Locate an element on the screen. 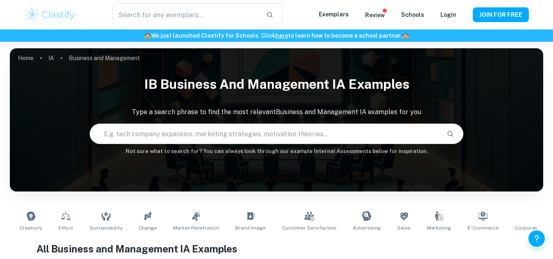 The image size is (553, 259). img: Clastify logo is located at coordinates (50, 15).